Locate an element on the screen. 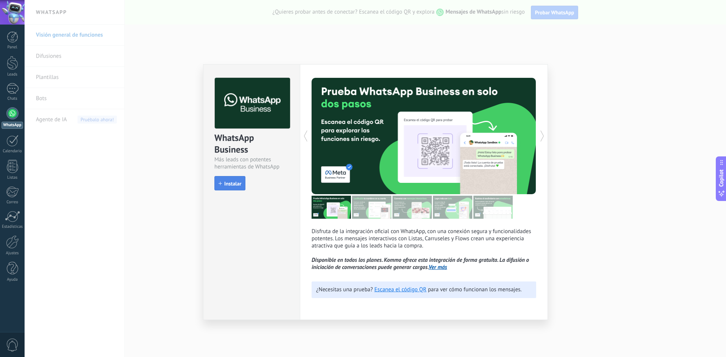 The image size is (726, 357). p: Disfruta de la integración oficial con WhatsApp, con una conexión segura y funcionalidades potent... is located at coordinates (424, 249).